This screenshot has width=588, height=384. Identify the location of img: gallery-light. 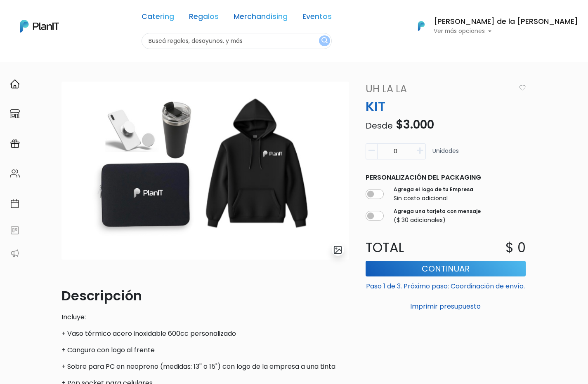
(338, 250).